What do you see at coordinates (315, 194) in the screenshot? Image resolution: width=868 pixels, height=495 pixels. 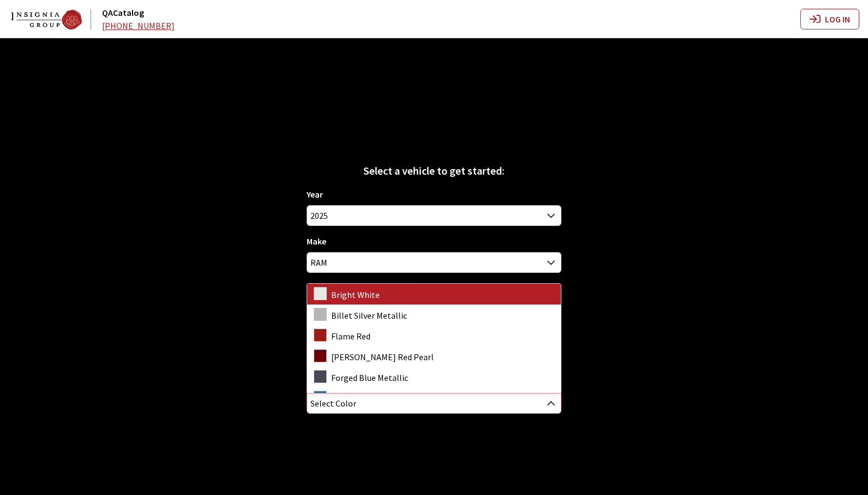 I see `label: Year` at bounding box center [315, 194].